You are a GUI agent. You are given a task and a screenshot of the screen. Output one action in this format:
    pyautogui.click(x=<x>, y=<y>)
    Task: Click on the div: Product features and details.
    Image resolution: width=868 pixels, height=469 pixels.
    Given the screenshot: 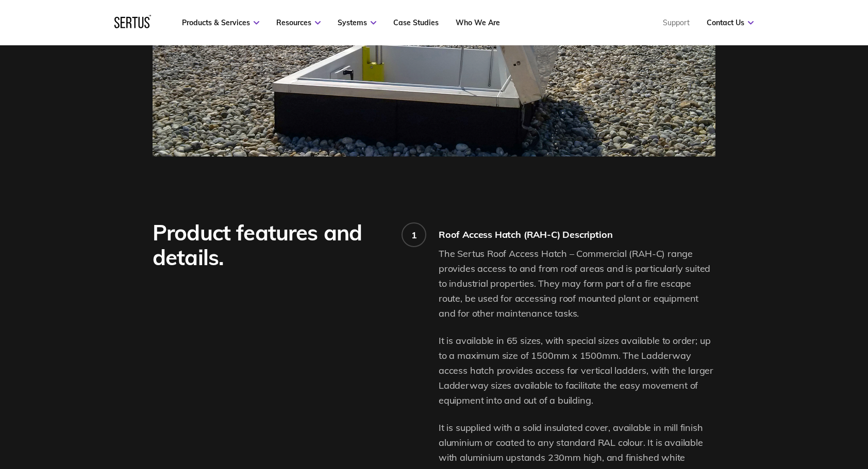 What is the action you would take?
    pyautogui.click(x=269, y=245)
    